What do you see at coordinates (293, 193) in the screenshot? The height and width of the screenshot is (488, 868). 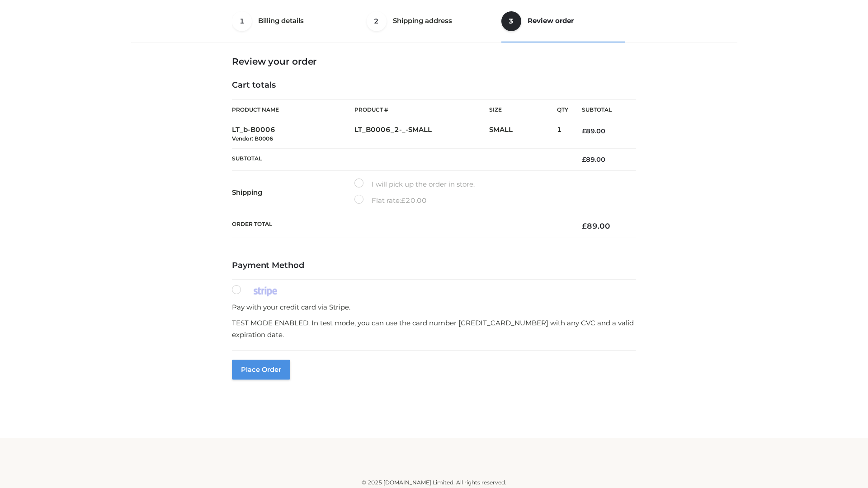 I see `th: Shipping` at bounding box center [293, 193].